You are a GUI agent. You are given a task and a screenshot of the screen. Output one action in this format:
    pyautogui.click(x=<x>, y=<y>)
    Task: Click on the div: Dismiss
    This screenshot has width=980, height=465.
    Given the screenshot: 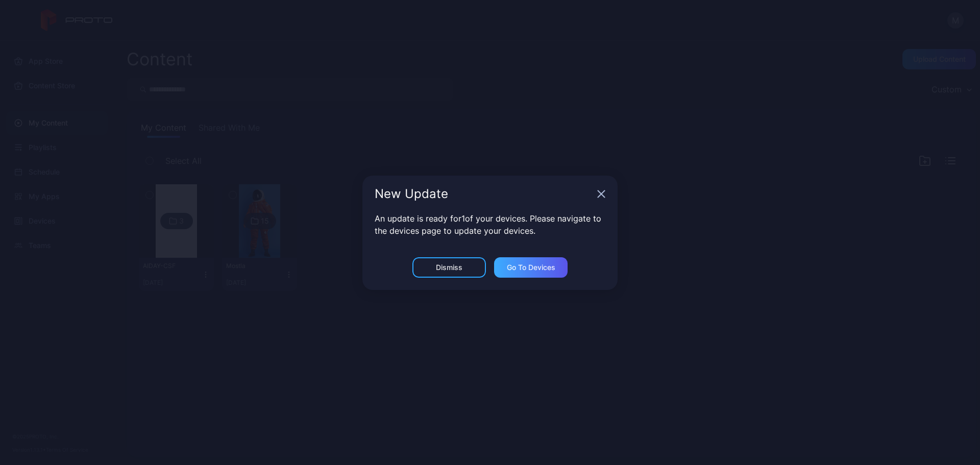 What is the action you would take?
    pyautogui.click(x=449, y=267)
    